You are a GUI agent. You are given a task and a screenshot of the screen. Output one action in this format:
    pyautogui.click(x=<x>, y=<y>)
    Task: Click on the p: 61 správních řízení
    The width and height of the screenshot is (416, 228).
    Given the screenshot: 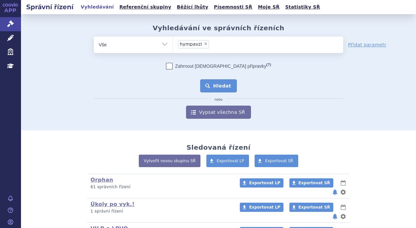 What is the action you would take?
    pyautogui.click(x=161, y=186)
    